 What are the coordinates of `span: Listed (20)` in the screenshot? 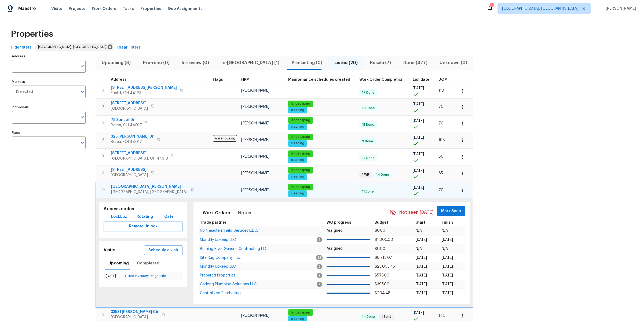 It's located at (346, 63).